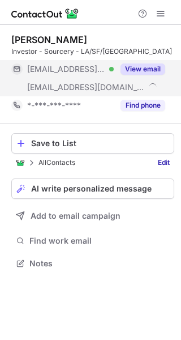  What do you see at coordinates (20, 163) in the screenshot?
I see `img: ContactOut` at bounding box center [20, 163].